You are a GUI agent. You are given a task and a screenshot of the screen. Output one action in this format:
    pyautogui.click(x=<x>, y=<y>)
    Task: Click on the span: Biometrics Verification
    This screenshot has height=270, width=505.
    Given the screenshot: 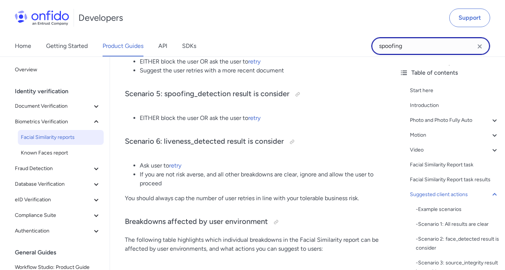 What is the action you would take?
    pyautogui.click(x=53, y=122)
    